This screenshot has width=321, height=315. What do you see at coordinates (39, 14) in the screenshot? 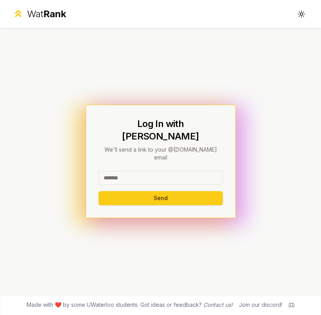
I see `a: WatRank` at bounding box center [39, 14].